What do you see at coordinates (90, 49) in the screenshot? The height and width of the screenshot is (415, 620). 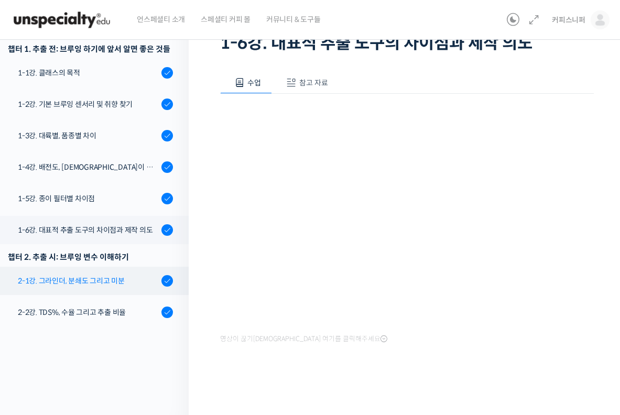 I see `h3: 챕터 1. 추출 전: 브루잉 하기에 앞서 알면 좋은 것들` at bounding box center [90, 49].